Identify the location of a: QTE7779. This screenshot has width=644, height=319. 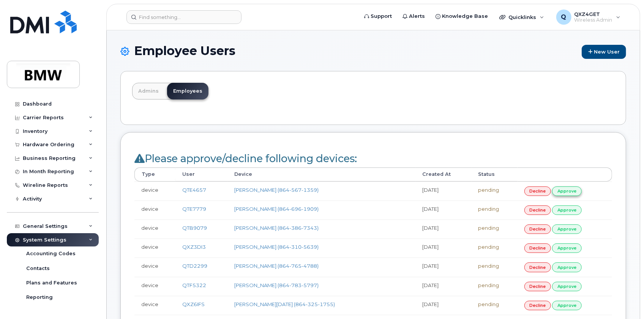
(194, 209).